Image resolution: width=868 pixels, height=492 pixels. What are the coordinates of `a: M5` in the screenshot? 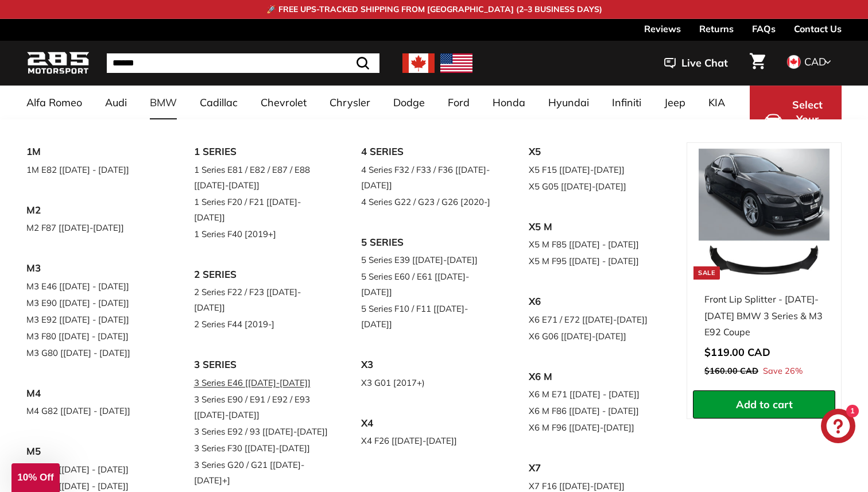 It's located at (94, 451).